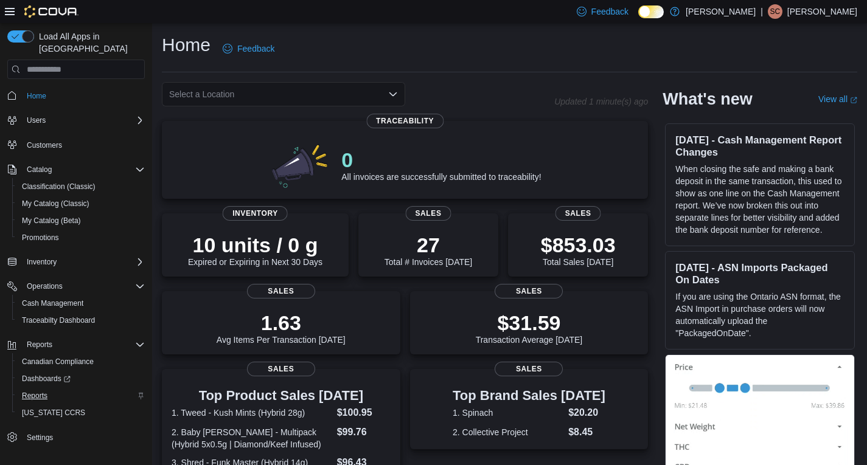 The width and height of the screenshot is (867, 465). What do you see at coordinates (51, 221) in the screenshot?
I see `span: My Catalog (Beta)` at bounding box center [51, 221].